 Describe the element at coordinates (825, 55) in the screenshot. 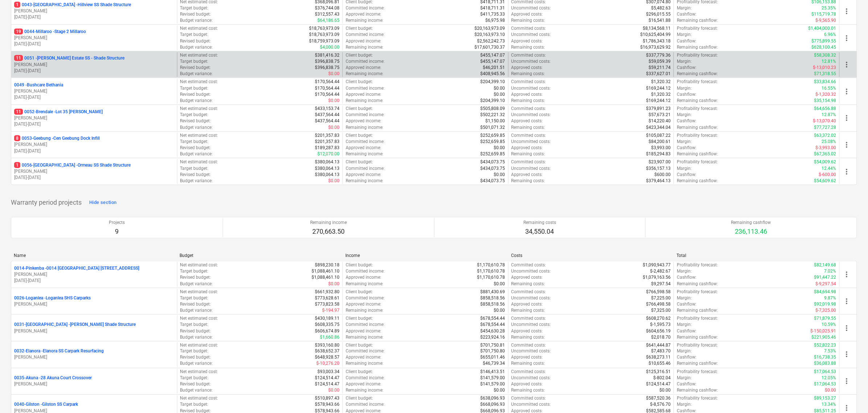

I see `p: $58,308.32` at that location.